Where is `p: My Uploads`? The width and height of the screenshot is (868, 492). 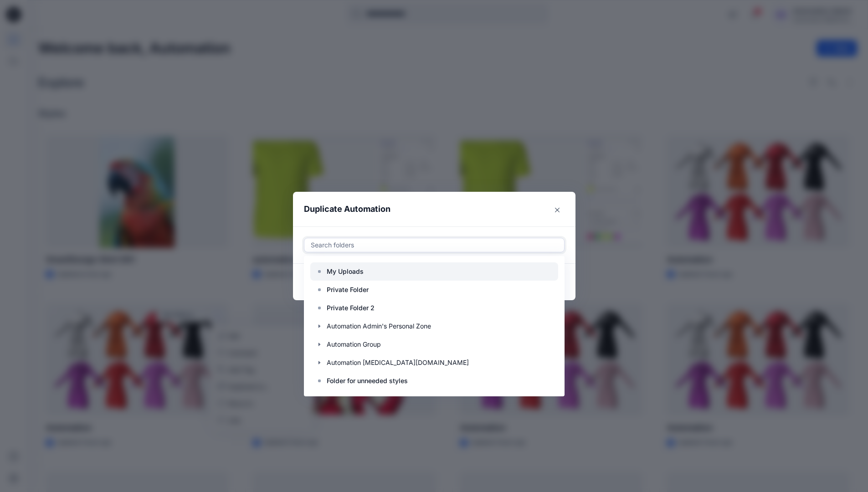
p: My Uploads is located at coordinates (345, 271).